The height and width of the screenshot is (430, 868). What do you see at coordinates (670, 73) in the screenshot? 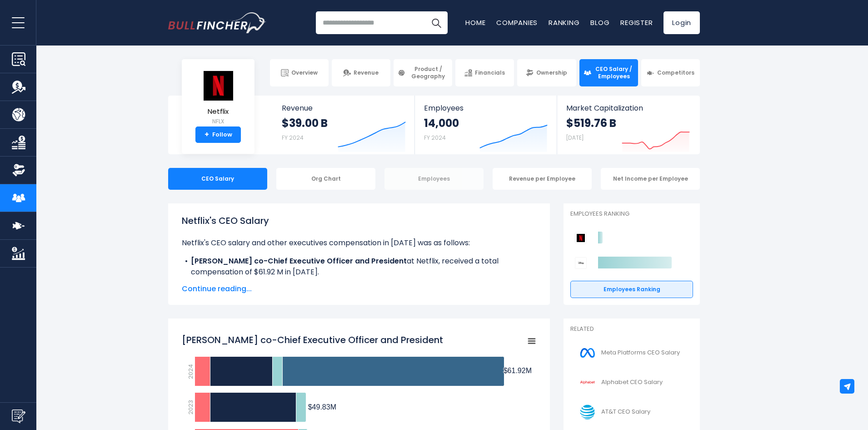
I see `a: Competitors` at bounding box center [670, 73].